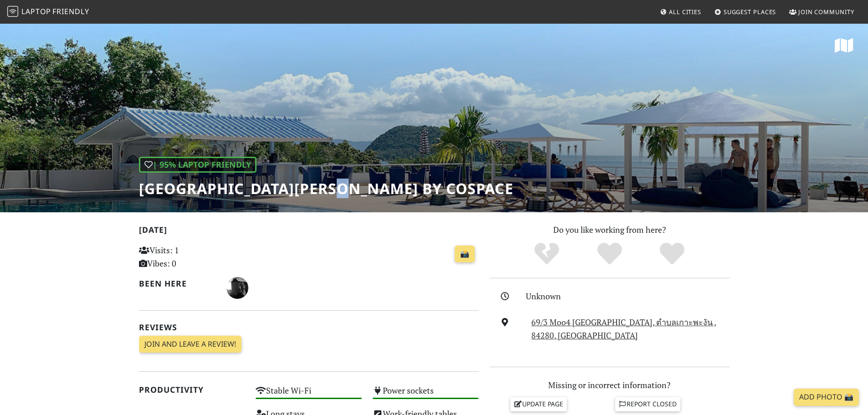  I want to click on div: | 95% Laptop Friendly, so click(198, 164).